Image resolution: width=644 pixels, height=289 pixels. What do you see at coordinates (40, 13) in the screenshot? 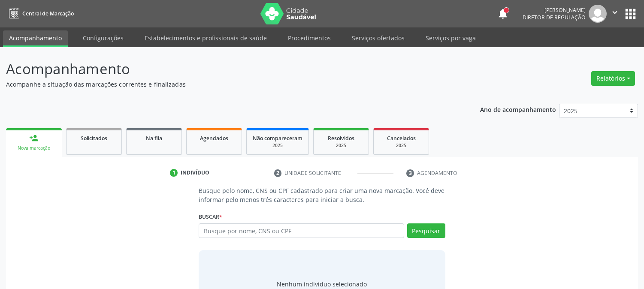
I see `a: Central de Marcação` at bounding box center [40, 13].